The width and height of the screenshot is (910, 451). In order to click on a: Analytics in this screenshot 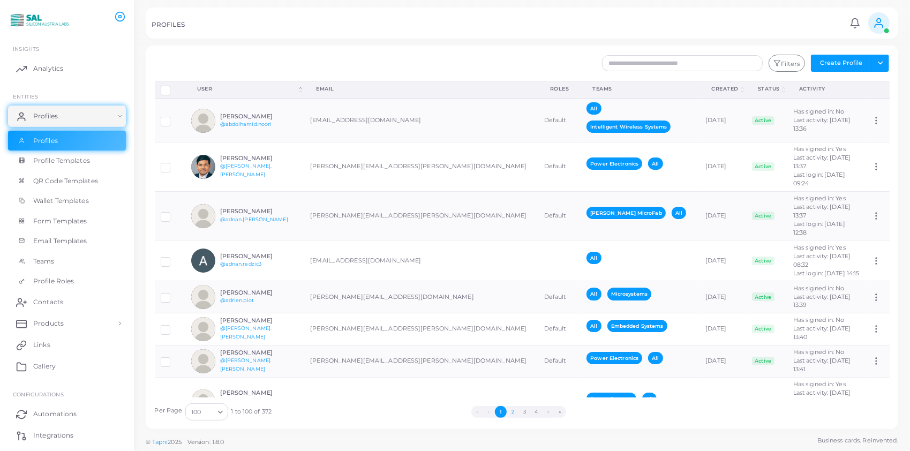, I will do `click(67, 69)`.